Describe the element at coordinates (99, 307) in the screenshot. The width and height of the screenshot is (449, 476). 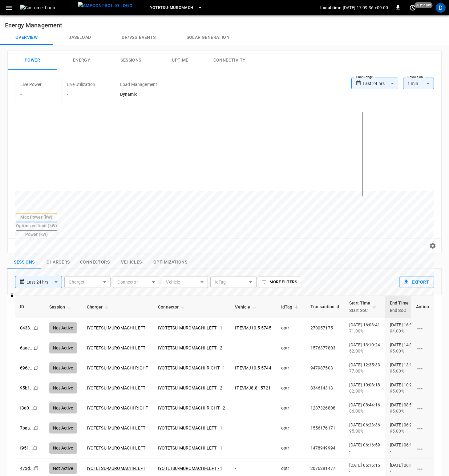
I see `span: Charger` at that location.